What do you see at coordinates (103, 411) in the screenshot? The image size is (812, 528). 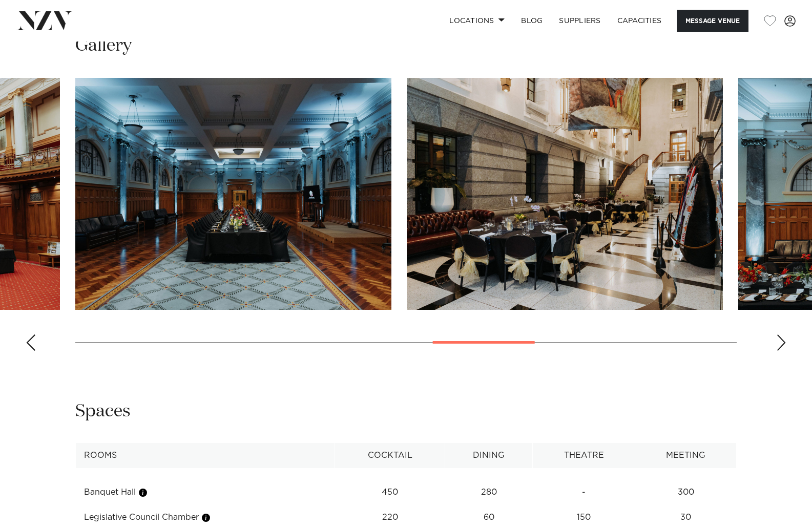 I see `h2: Spaces` at bounding box center [103, 411].